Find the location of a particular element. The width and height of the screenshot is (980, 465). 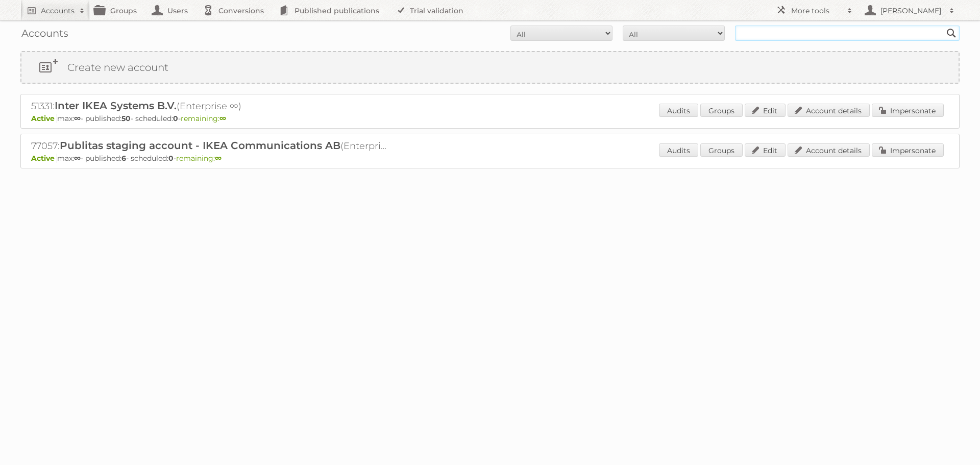

span: Inter IKEA Systems B.V. is located at coordinates (115, 106).